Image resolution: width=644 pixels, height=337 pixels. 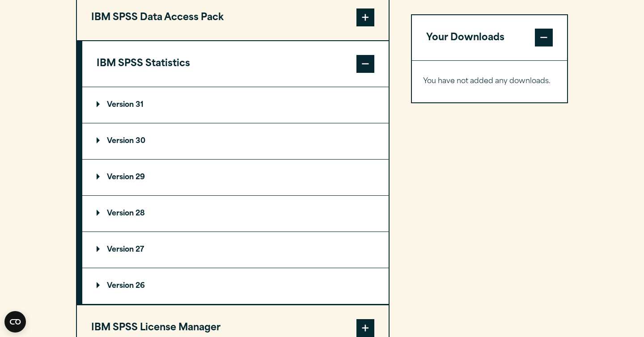 I want to click on summary: Version 31, so click(x=235, y=105).